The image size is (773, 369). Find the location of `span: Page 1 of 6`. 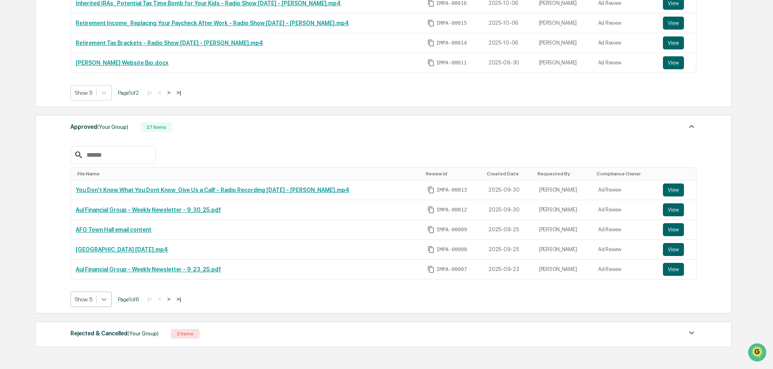

span: Page 1 of 6 is located at coordinates (128, 299).